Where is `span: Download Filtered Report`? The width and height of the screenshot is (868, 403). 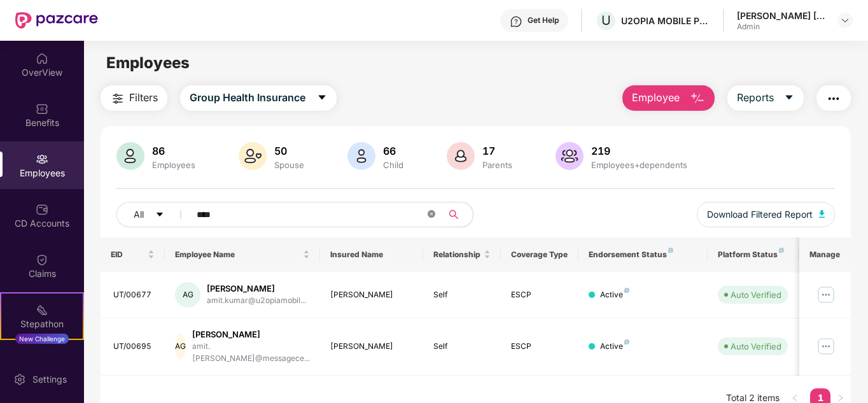
span: Download Filtered Report is located at coordinates (760, 215).